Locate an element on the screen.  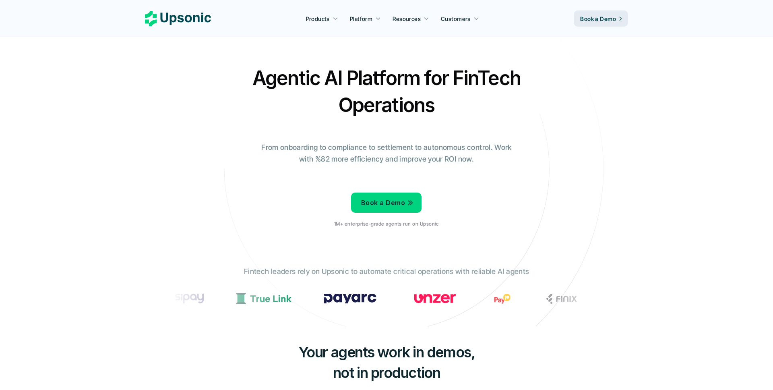
h2: Agentic AI Platform for FinTech Operations is located at coordinates (386, 91).